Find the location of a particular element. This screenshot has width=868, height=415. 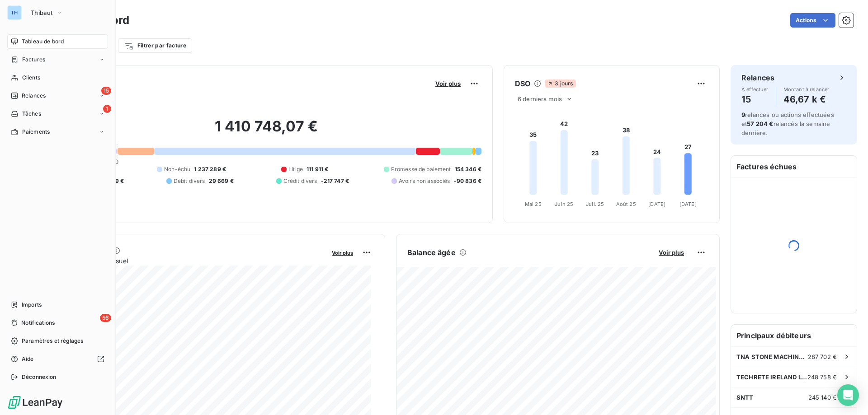

span: À effectuer is located at coordinates (755, 90).